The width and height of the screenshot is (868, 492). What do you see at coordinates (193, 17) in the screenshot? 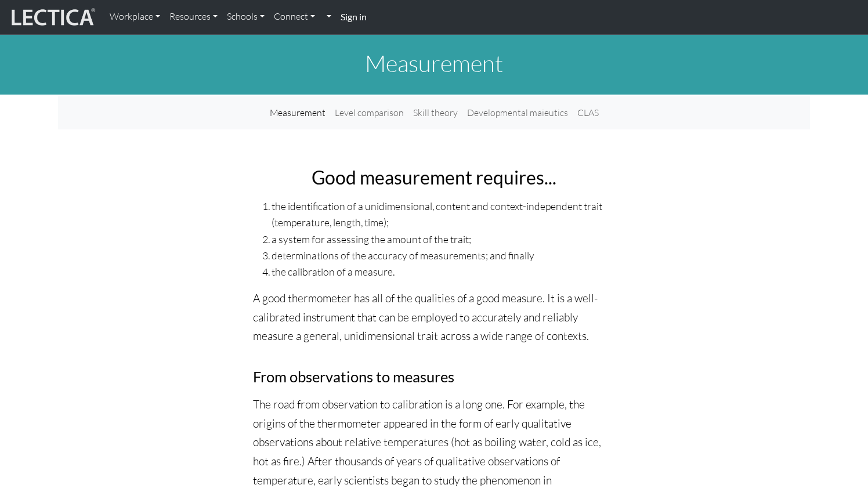
I see `a: Resources` at bounding box center [193, 17].